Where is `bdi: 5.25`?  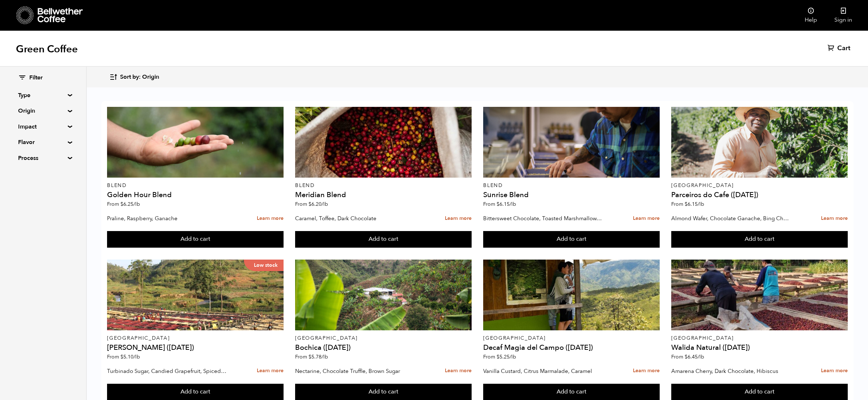
bdi: 5.25 is located at coordinates (507, 357).